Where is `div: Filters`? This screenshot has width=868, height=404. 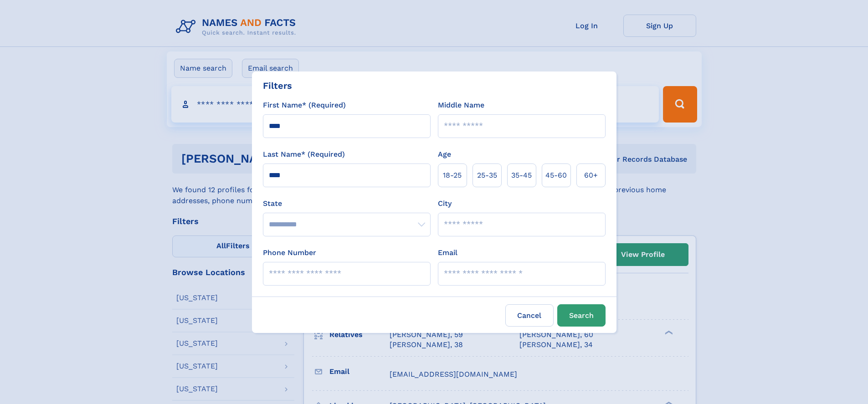 div: Filters is located at coordinates (277, 86).